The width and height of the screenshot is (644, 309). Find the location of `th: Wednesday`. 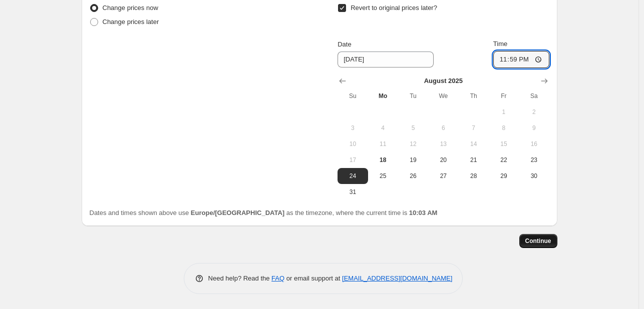

th: Wednesday is located at coordinates (443, 96).